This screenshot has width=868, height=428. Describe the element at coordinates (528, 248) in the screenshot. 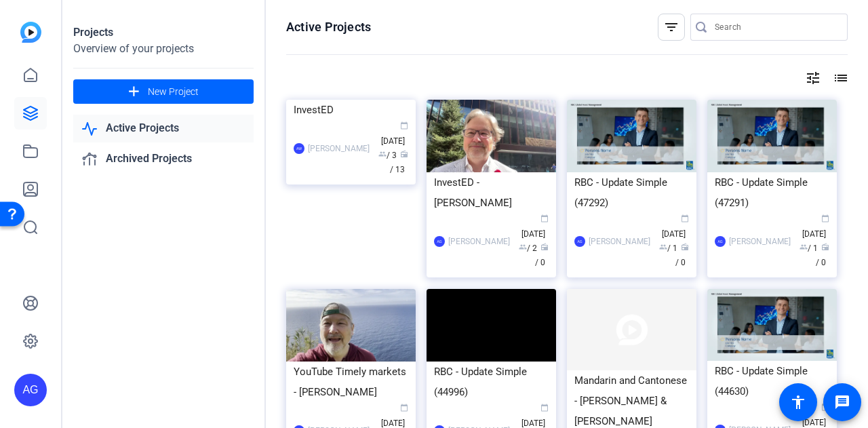

I see `span: / 2` at that location.